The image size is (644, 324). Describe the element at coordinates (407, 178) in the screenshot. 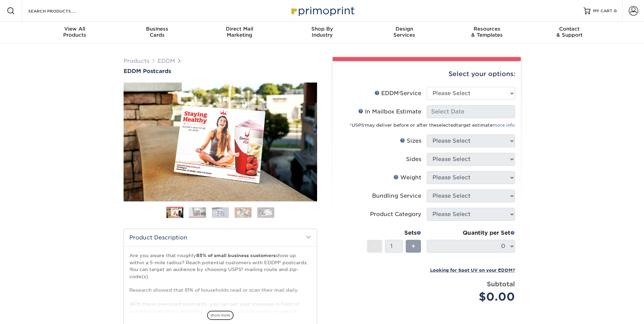

I see `div: Weight` at that location.